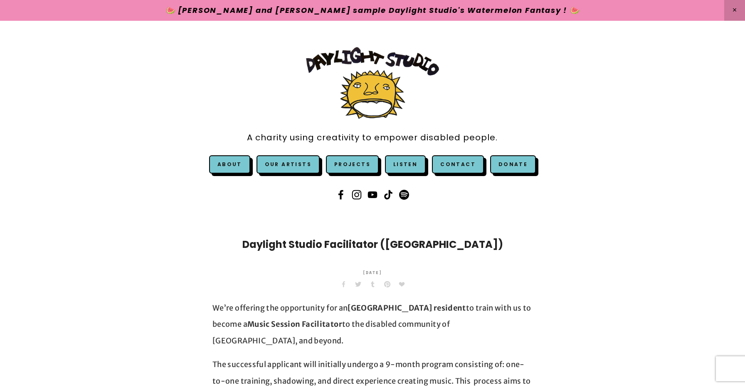  I want to click on a: Contact, so click(458, 165).